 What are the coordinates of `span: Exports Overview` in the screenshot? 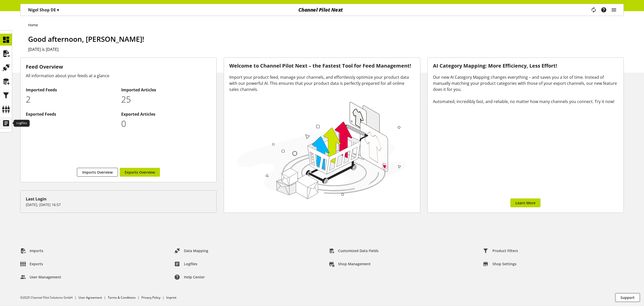 It's located at (140, 172).